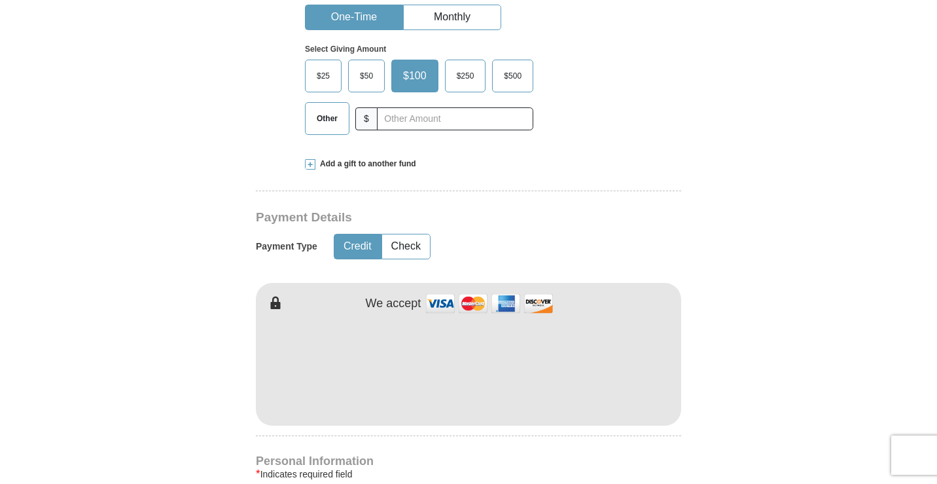 Image resolution: width=937 pixels, height=484 pixels. Describe the element at coordinates (393, 304) in the screenshot. I see `h4: We accept` at that location.